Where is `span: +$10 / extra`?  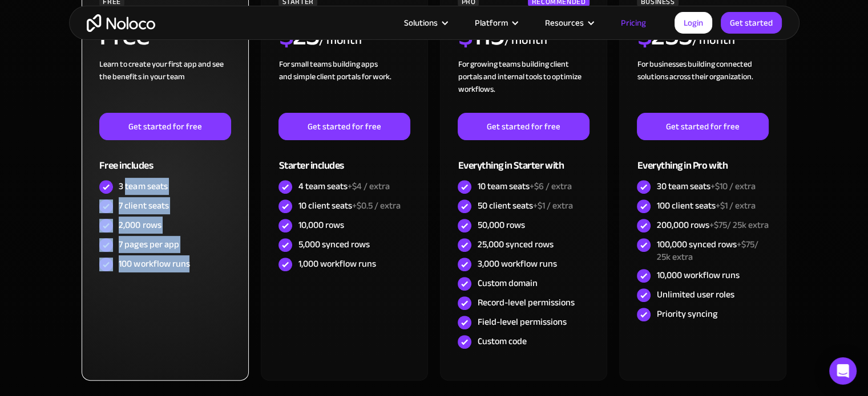 span: +$10 / extra is located at coordinates (732, 186).